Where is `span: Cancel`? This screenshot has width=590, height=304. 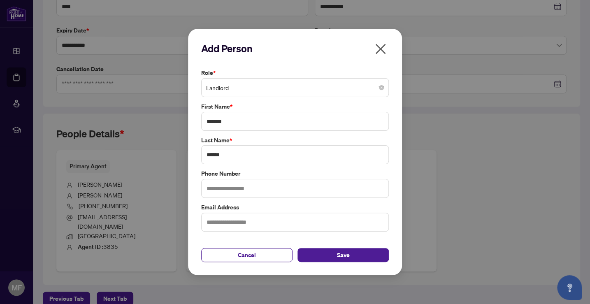 span: Cancel is located at coordinates (247, 255).